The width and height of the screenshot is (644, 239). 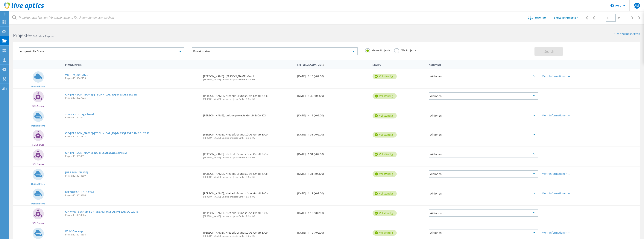 What do you see at coordinates (405, 50) in the screenshot?
I see `label: Alle Projekte` at bounding box center [405, 50].